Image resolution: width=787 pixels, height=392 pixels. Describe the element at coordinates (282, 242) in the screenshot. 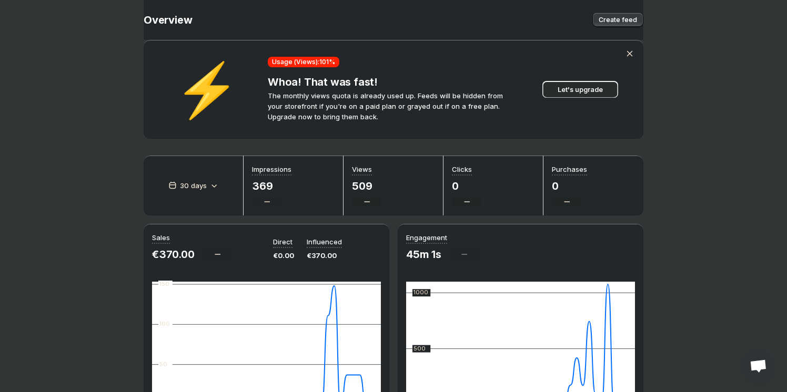

I see `p: Direct` at that location.